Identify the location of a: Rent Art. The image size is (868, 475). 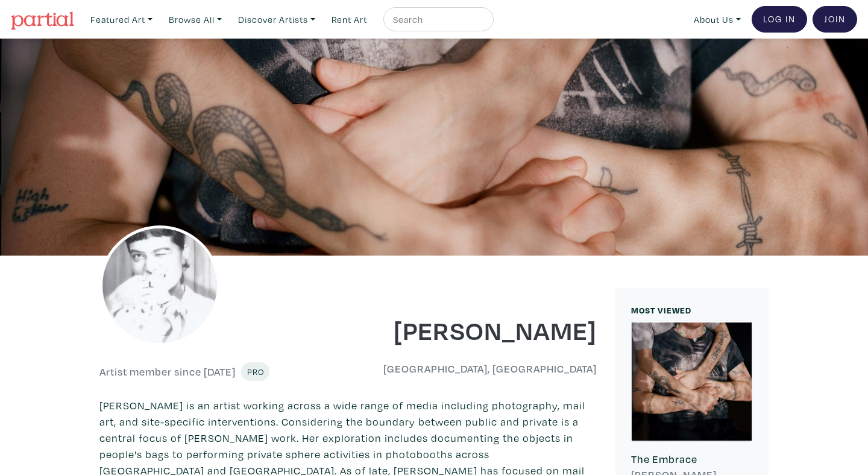
(349, 19).